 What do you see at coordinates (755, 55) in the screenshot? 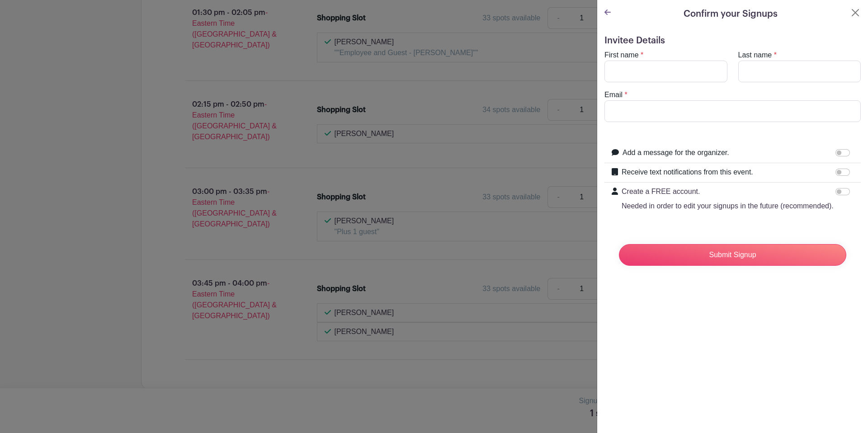
I see `label: Last name` at bounding box center [755, 55].